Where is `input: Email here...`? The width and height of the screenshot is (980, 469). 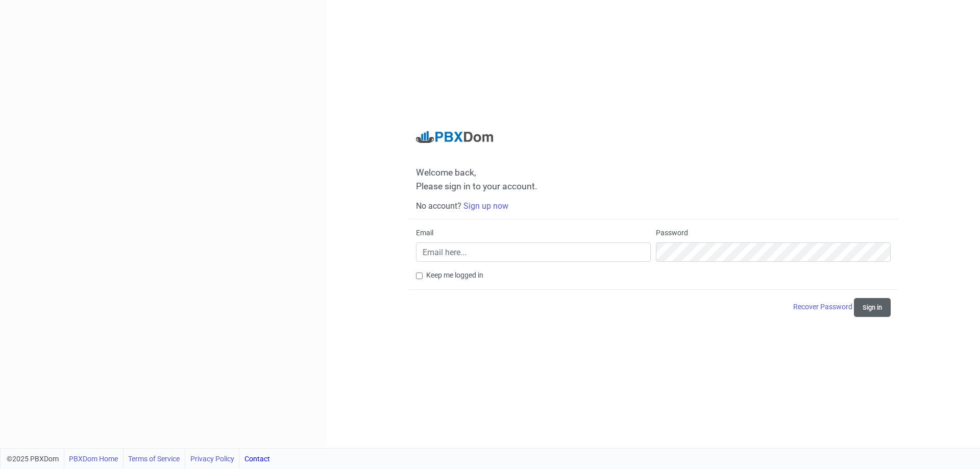
input: Email here... is located at coordinates (533, 252).